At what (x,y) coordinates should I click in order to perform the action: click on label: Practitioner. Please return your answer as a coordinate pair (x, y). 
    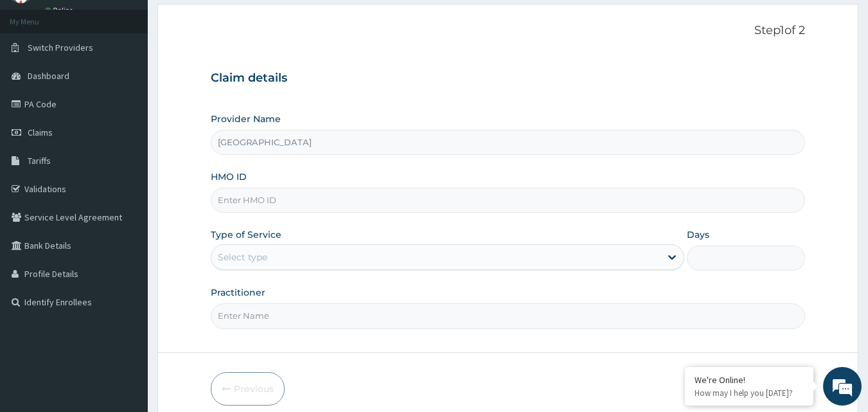
    Looking at the image, I should click on (238, 293).